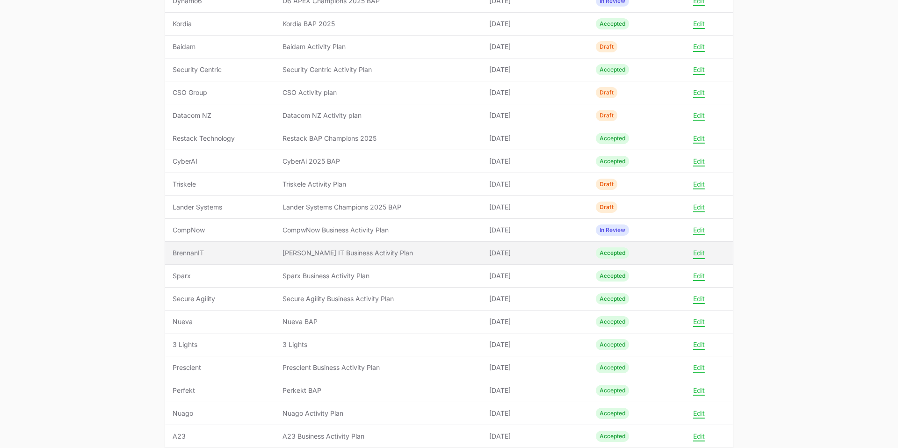 The image size is (898, 448). Describe the element at coordinates (220, 24) in the screenshot. I see `span: Kordia` at that location.